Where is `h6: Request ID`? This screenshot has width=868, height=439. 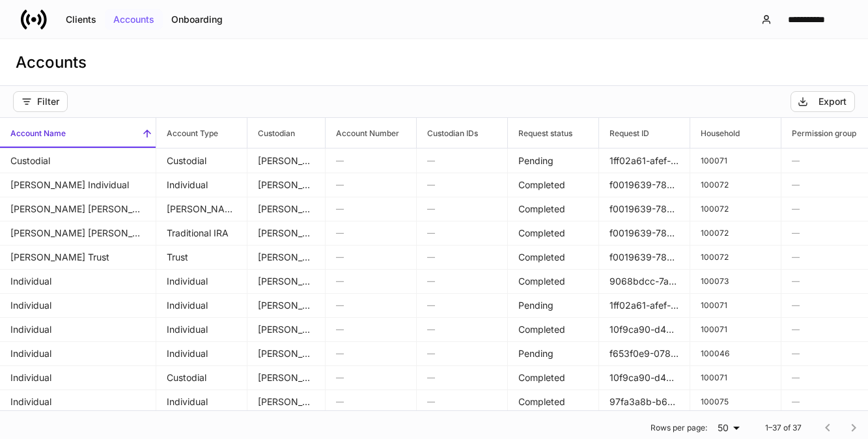 h6: Request ID is located at coordinates (624, 133).